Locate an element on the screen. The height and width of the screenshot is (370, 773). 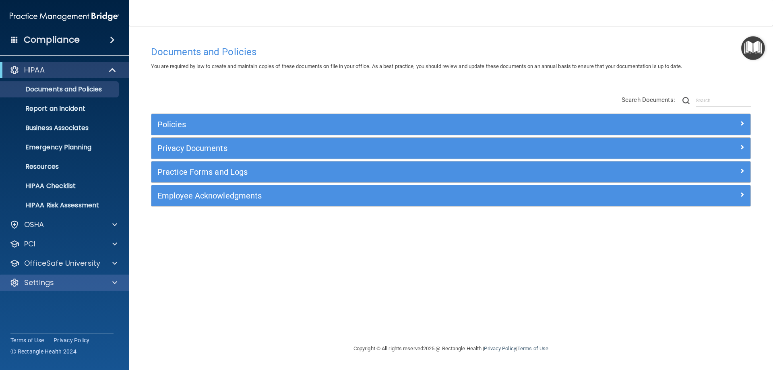
p: HIPAA is located at coordinates (34, 70).